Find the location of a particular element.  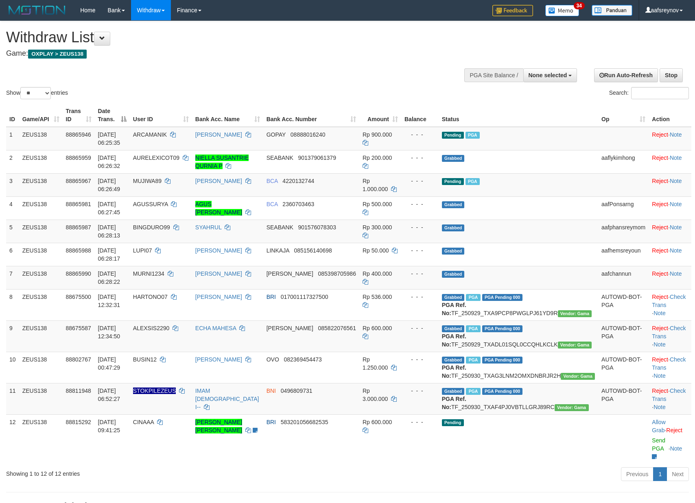

h1: Withdraw List is located at coordinates (231, 37).